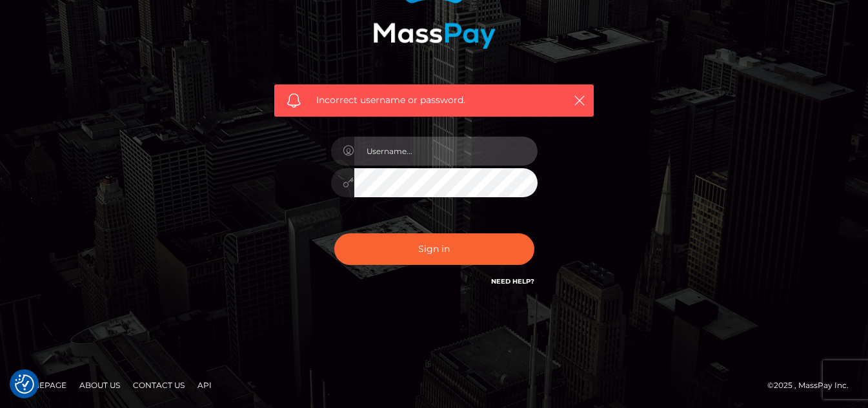 This screenshot has width=868, height=408. Describe the element at coordinates (433, 100) in the screenshot. I see `span: Incorrect username or password.` at that location.